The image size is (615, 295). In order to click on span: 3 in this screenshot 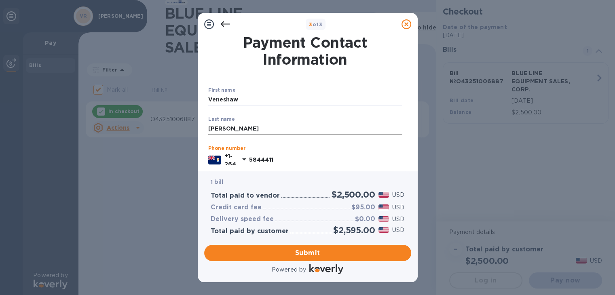, I will do `click(311, 24)`.